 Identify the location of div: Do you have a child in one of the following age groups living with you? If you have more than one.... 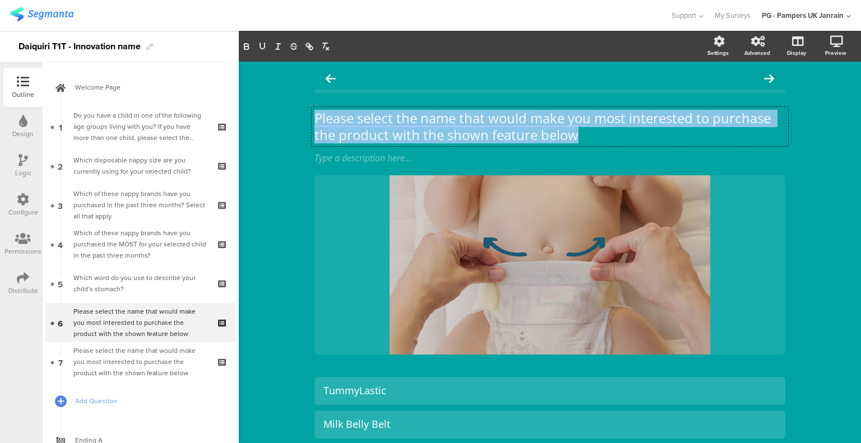
(140, 127).